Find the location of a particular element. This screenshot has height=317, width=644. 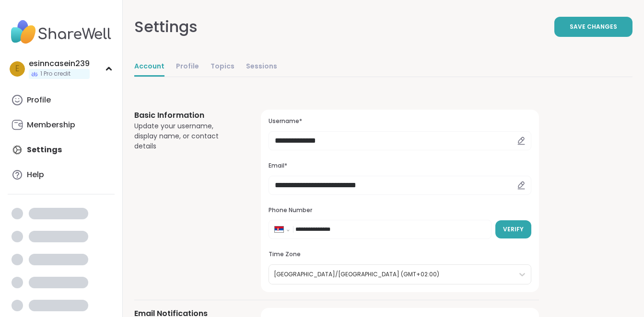

a: Sessions is located at coordinates (261, 67).